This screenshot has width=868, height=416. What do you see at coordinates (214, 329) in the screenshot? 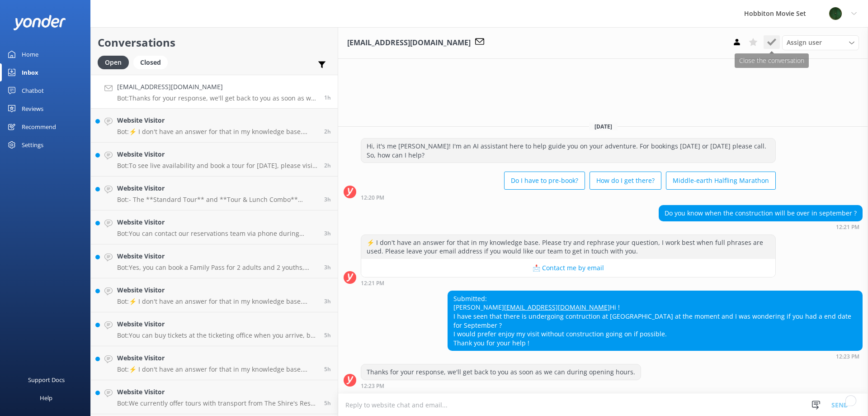
I see `a: Website VisitorBot:You can buy tickets at the ticketing office when you arrive, but please be awa...` at bounding box center [214, 329].